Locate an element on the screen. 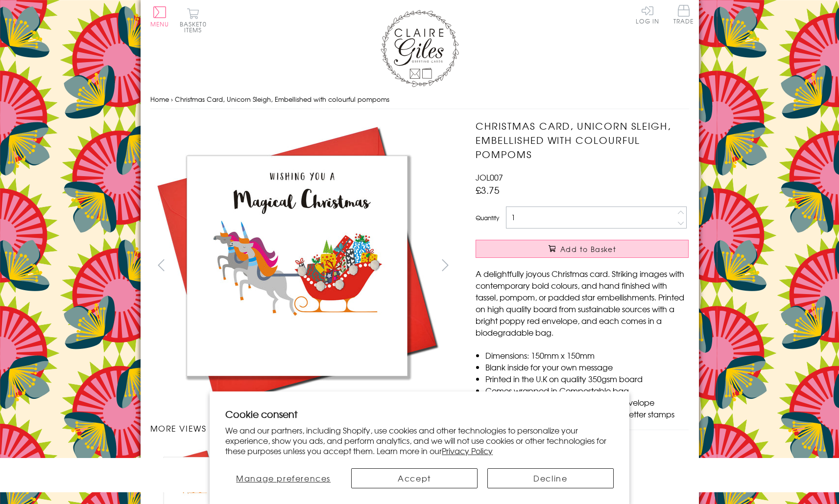 Image resolution: width=839 pixels, height=504 pixels. li: Printed in the U.K on quality 350gsm board is located at coordinates (587, 379).